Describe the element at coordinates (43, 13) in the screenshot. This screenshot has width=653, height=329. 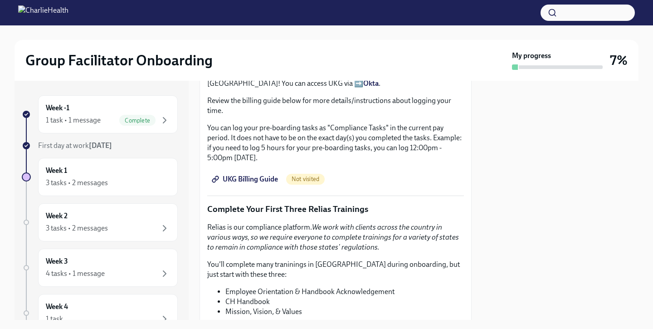
I see `img: CharlieHealth` at that location.